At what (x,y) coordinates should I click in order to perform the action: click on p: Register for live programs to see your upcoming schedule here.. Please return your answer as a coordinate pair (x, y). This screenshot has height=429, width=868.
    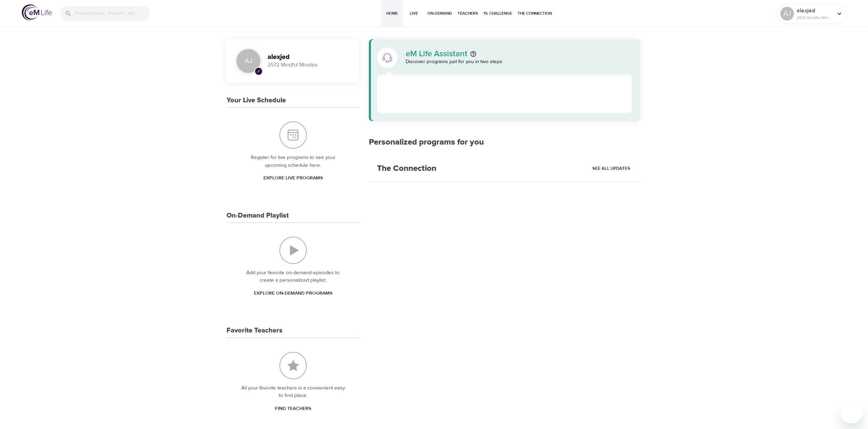
    Looking at the image, I should click on (293, 161).